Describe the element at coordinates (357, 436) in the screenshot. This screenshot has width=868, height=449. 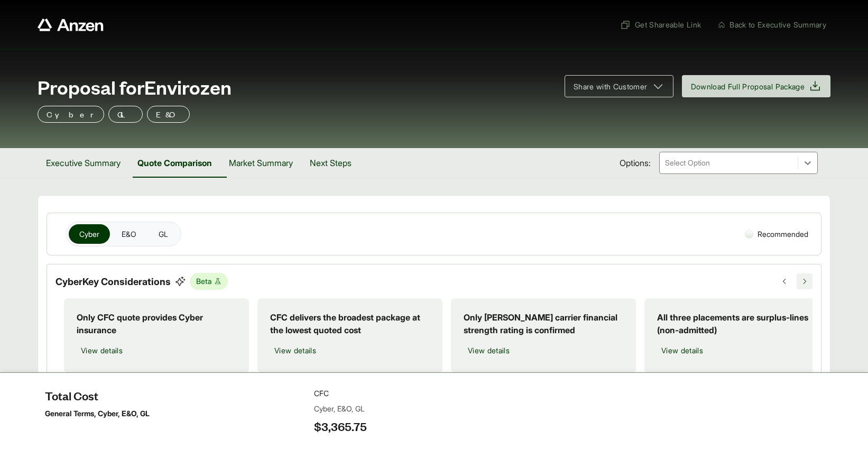
I see `span: CFC` at that location.